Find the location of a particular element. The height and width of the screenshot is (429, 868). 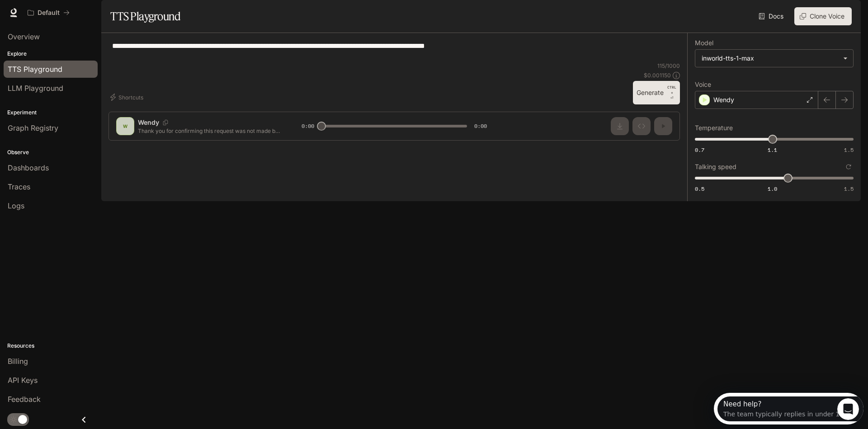

div: The team typically replies in under 1h is located at coordinates (70, 20).